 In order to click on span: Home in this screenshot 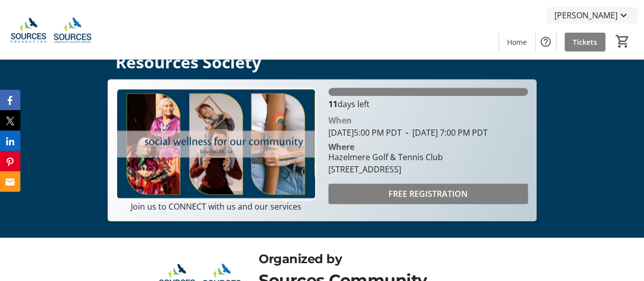, I will do `click(517, 42)`.